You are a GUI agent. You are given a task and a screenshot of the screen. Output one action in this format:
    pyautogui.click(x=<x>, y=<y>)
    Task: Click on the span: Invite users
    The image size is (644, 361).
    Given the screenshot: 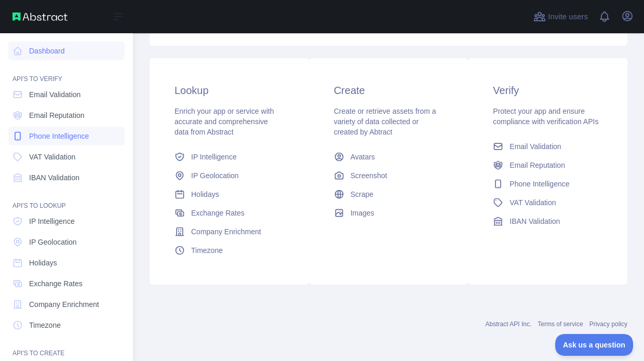 What is the action you would take?
    pyautogui.click(x=567, y=17)
    